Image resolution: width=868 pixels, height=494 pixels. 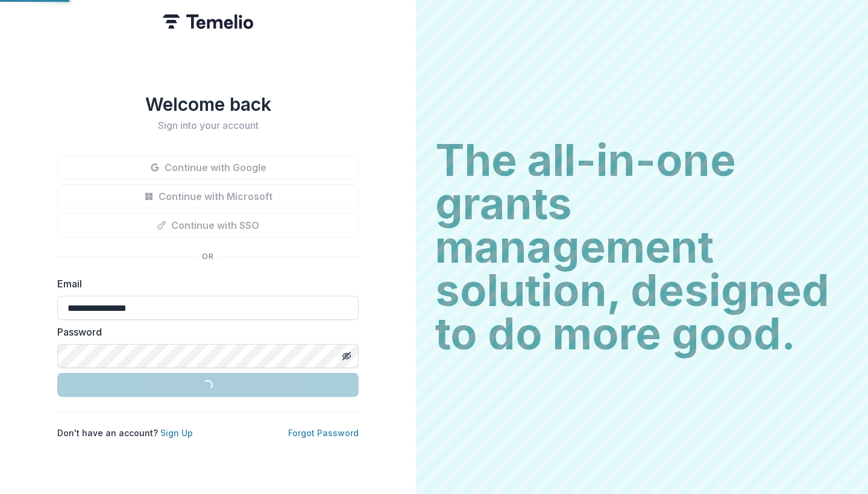 I want to click on img: Temelio, so click(x=208, y=22).